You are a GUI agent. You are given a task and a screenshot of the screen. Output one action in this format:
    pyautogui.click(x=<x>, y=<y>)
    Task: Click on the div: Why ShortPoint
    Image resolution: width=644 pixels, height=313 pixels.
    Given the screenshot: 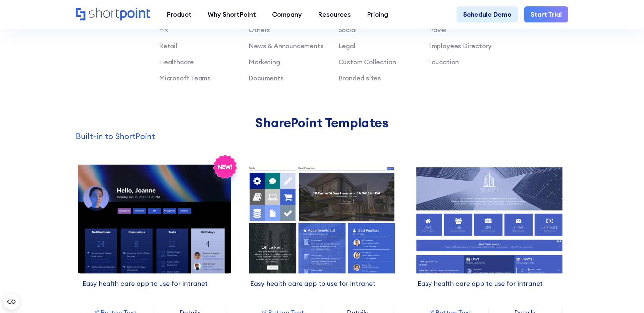 What is the action you would take?
    pyautogui.click(x=232, y=15)
    